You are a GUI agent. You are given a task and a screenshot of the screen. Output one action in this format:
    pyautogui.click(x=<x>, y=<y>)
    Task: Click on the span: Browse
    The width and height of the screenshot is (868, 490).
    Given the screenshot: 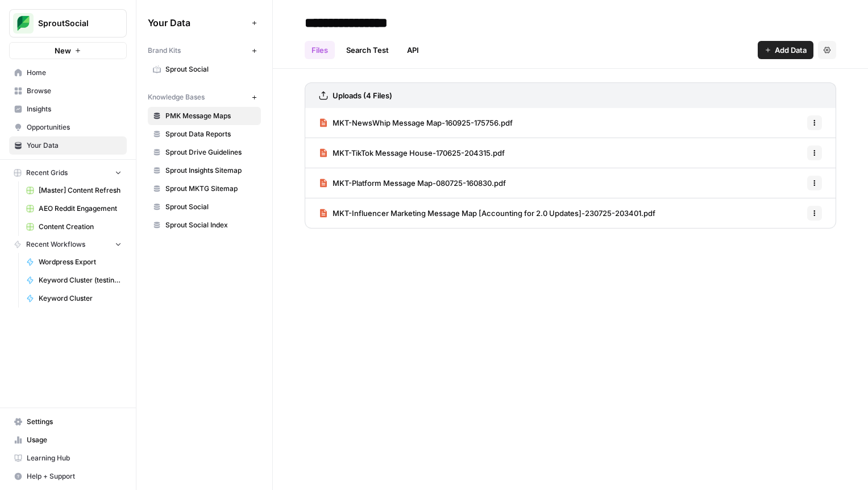 What is the action you would take?
    pyautogui.click(x=74, y=90)
    